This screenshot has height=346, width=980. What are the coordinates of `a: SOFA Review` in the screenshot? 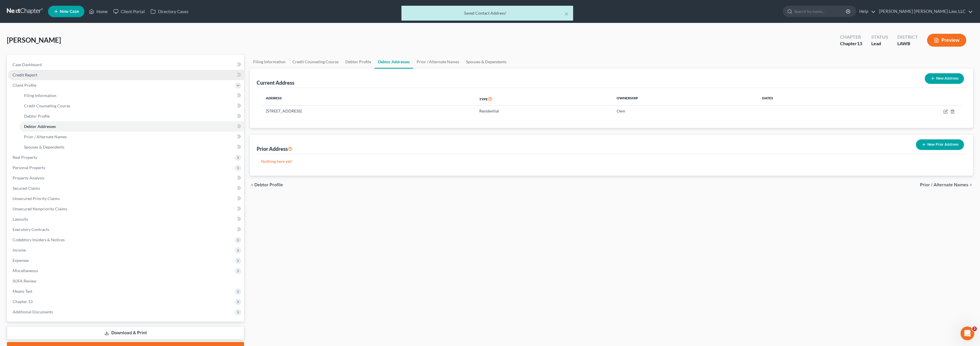 It's located at (126, 281).